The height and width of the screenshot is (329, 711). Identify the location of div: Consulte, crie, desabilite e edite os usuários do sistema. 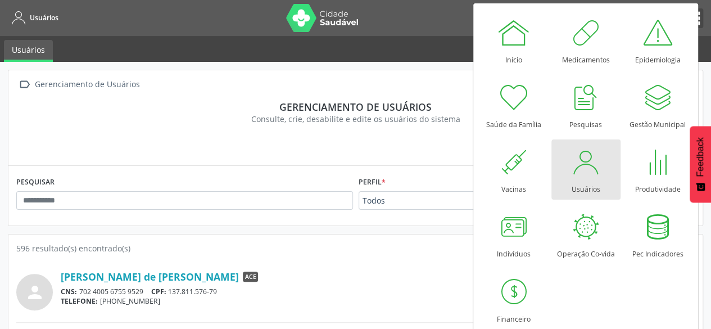
(355, 119).